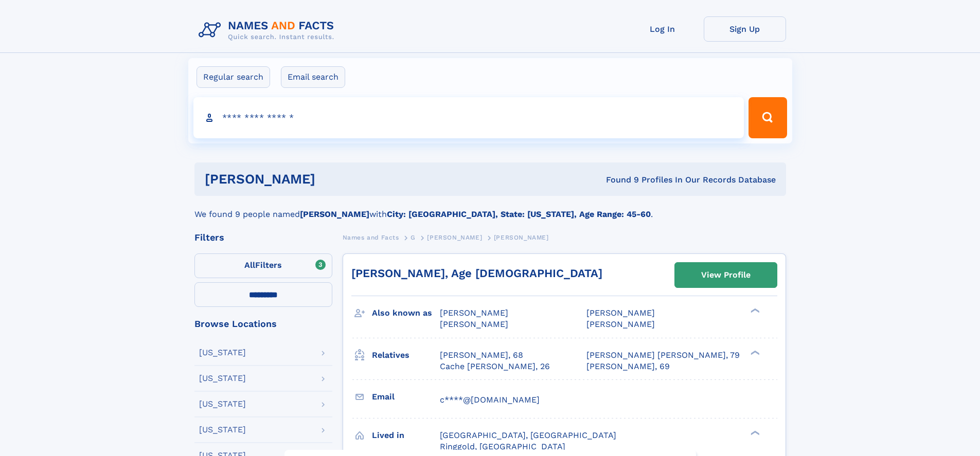 The height and width of the screenshot is (456, 980). I want to click on a: View Profile, so click(726, 275).